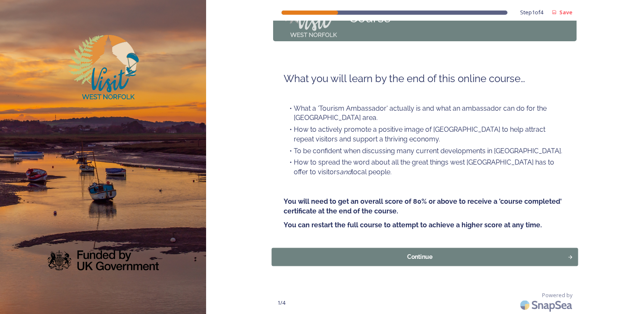 The image size is (644, 314). I want to click on strong: You can restart the full course to attempt to achieve a higher score at any time., so click(413, 225).